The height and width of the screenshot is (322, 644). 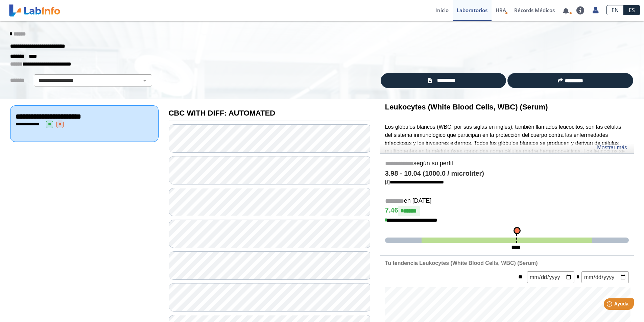 What do you see at coordinates (507, 211) in the screenshot?
I see `h4: 7.46` at bounding box center [507, 211].